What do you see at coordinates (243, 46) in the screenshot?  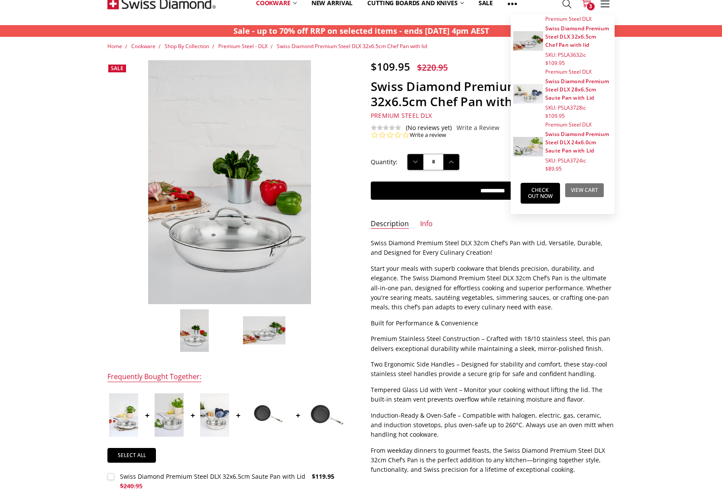 I see `a: Premium Steel - DLX` at bounding box center [243, 46].